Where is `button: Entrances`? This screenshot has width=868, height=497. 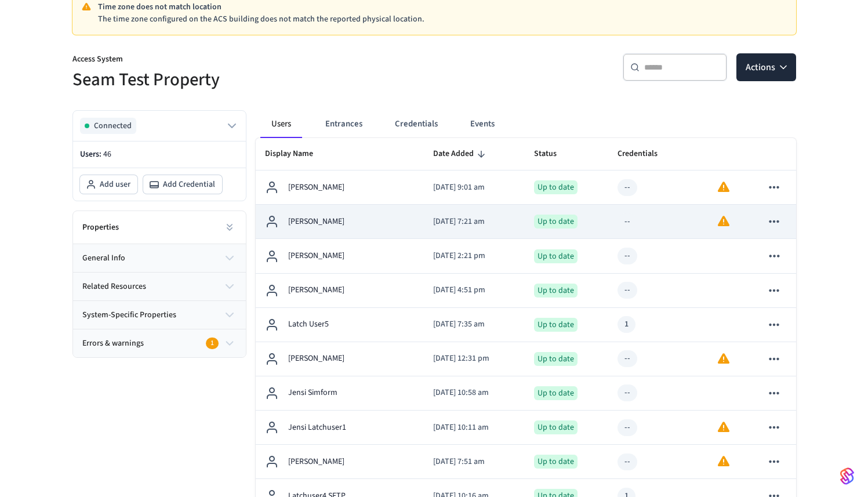
button: Entrances is located at coordinates (344, 124).